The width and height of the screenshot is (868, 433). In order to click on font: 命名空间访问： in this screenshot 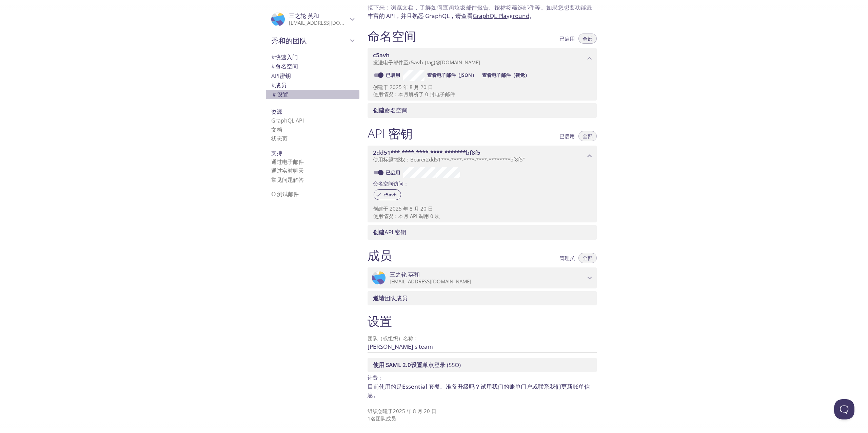, I will do `click(390, 183)`.